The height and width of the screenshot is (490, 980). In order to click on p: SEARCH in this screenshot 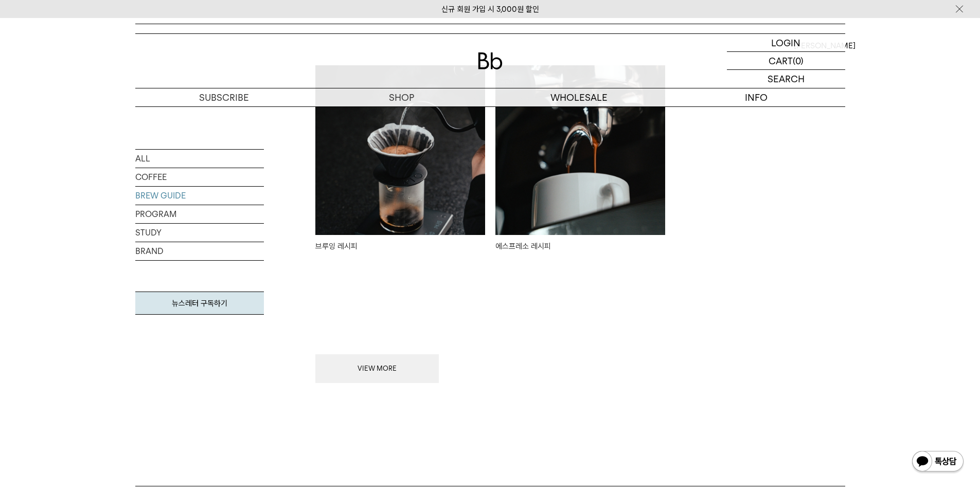, I will do `click(787, 78)`.